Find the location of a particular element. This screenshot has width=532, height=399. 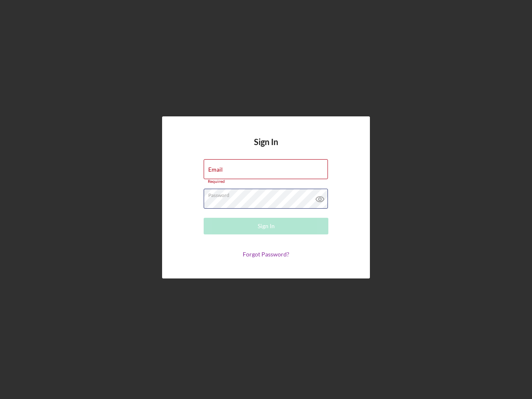

div: Sign In is located at coordinates (266, 226).